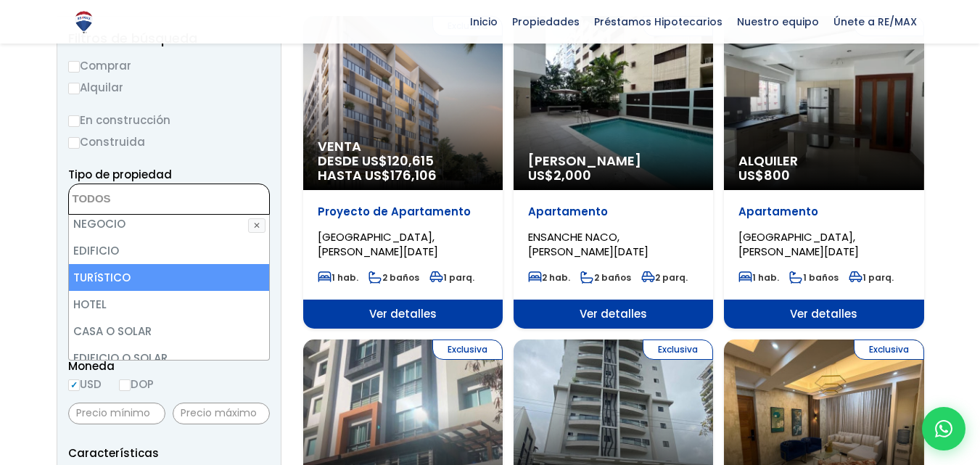 Image resolution: width=980 pixels, height=465 pixels. Describe the element at coordinates (403, 176) in the screenshot. I see `span: HASTA US$` at that location.